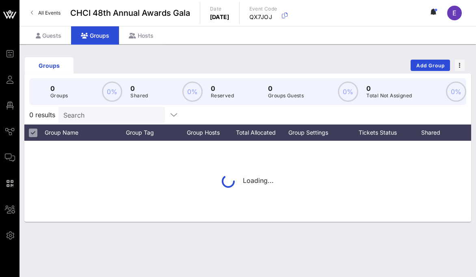  I want to click on p: Total Not Assigned, so click(389, 96).